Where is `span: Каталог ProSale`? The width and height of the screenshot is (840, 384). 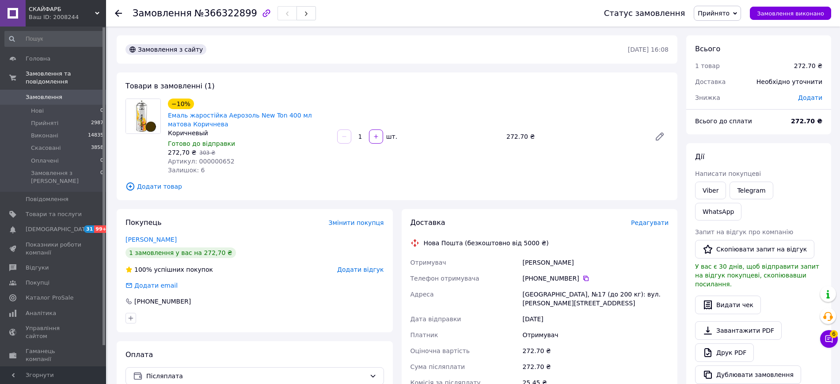
span: Каталог ProSale is located at coordinates (49, 298).